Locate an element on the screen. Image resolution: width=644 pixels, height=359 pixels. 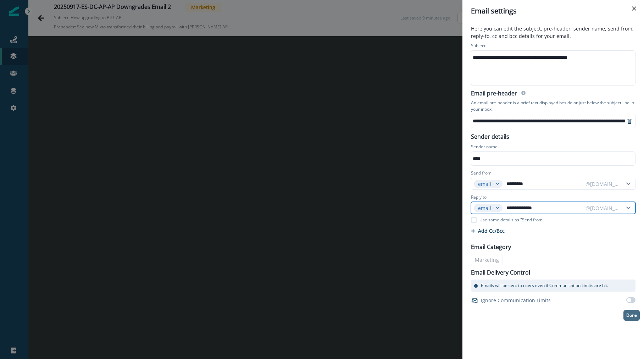
p: Use same details as "Send from" is located at coordinates (511, 220).